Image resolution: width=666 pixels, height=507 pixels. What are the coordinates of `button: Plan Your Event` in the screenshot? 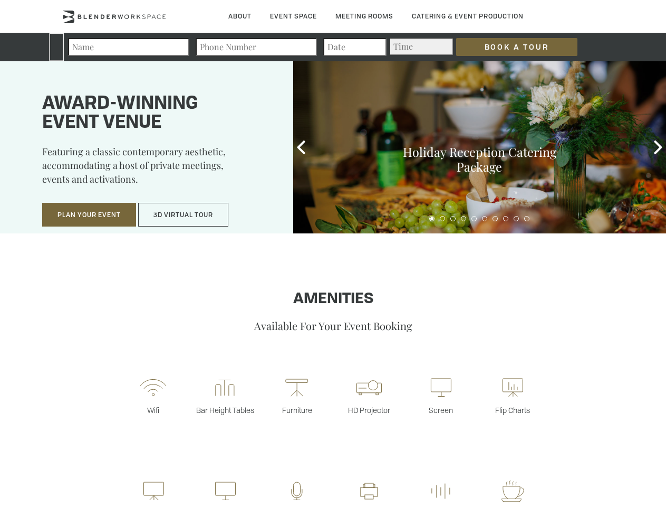 It's located at (89, 215).